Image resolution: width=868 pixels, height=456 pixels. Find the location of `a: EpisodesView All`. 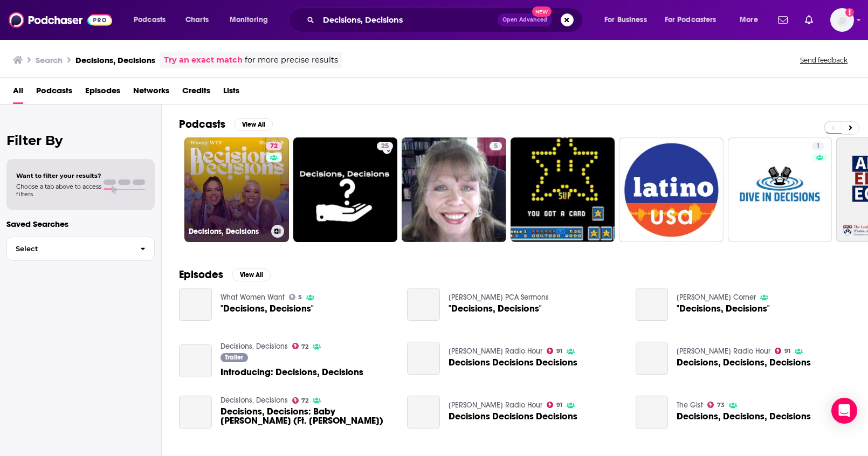

a: EpisodesView All is located at coordinates (225, 275).